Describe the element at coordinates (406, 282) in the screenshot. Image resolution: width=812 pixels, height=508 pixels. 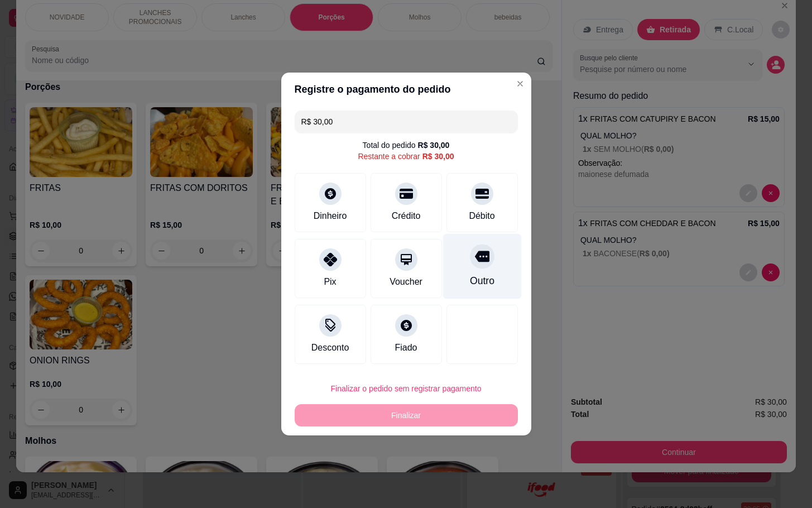
I see `div: Voucher` at that location.